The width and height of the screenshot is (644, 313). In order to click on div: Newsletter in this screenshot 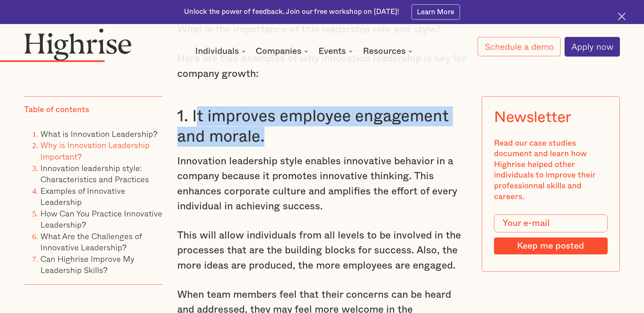, I will do `click(533, 117)`.